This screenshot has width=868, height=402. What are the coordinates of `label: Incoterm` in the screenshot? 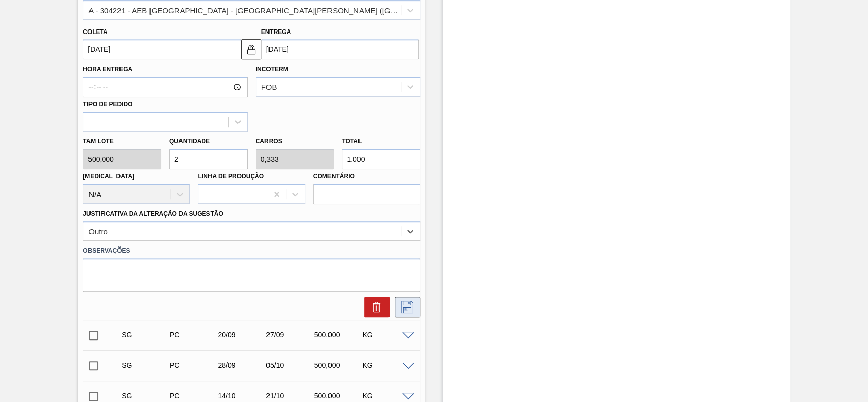 It's located at (272, 69).